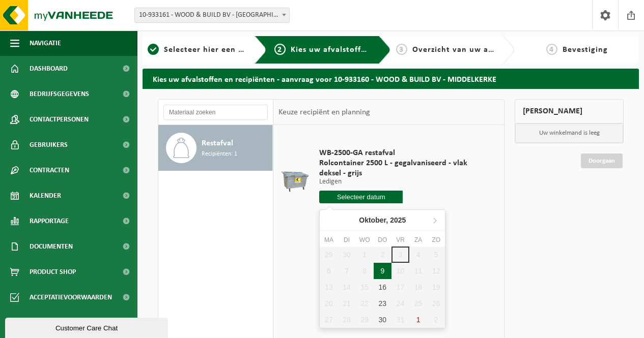 The width and height of the screenshot is (644, 338). Describe the element at coordinates (45, 196) in the screenshot. I see `span: Kalender` at that location.